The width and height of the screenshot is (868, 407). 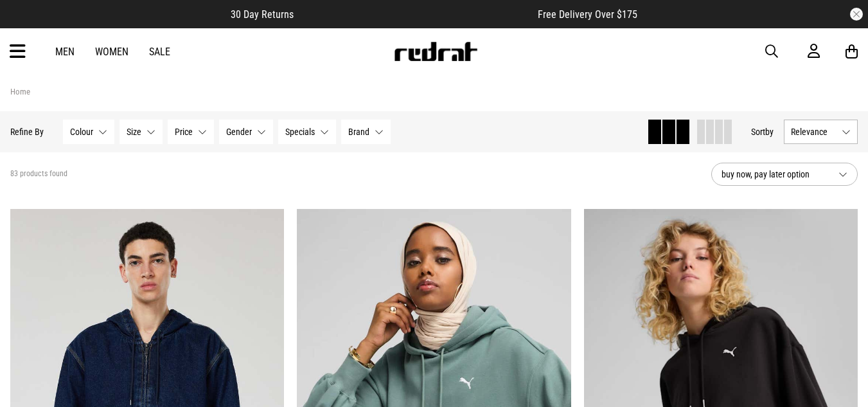 What do you see at coordinates (134, 132) in the screenshot?
I see `span: Size` at bounding box center [134, 132].